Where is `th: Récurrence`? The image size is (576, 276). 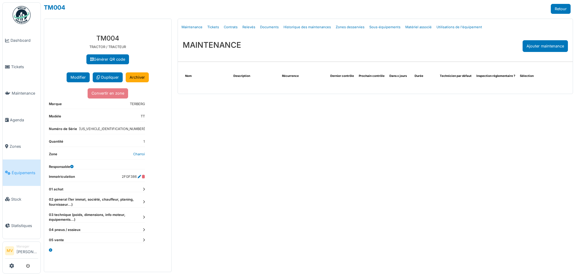 th: Récurrence is located at coordinates (304, 76).